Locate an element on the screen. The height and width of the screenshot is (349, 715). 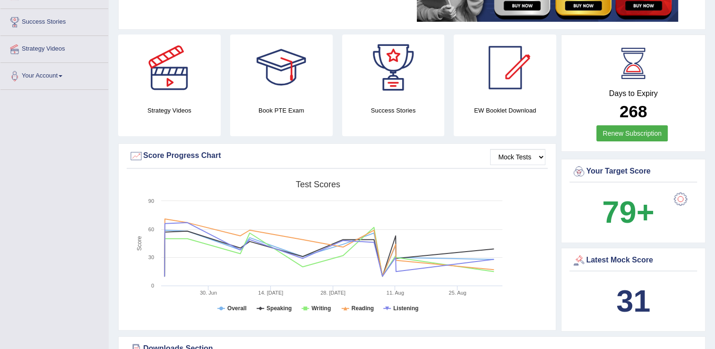
tspan: 11. Aug is located at coordinates (395, 293).